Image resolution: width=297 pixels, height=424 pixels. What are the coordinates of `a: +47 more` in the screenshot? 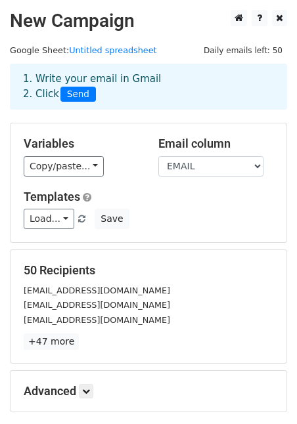 It's located at (51, 342).